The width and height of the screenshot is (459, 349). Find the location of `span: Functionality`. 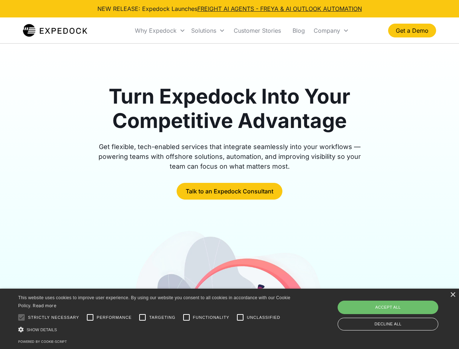

span: Functionality is located at coordinates (211, 318).